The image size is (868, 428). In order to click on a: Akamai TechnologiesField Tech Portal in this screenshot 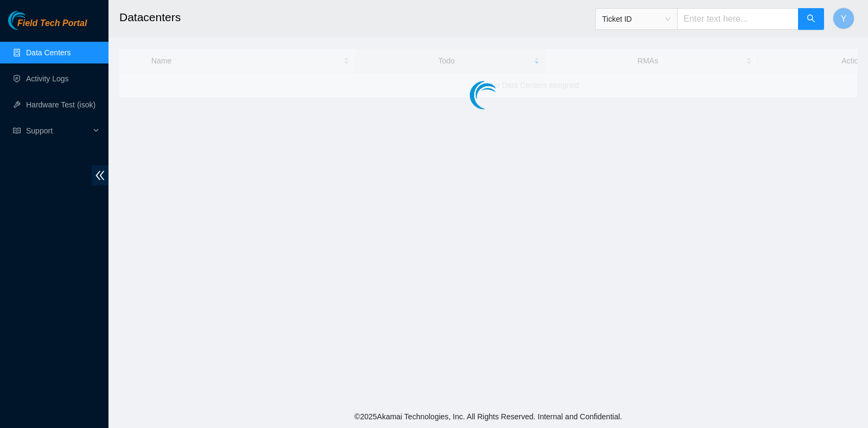, I will do `click(47, 27)`.